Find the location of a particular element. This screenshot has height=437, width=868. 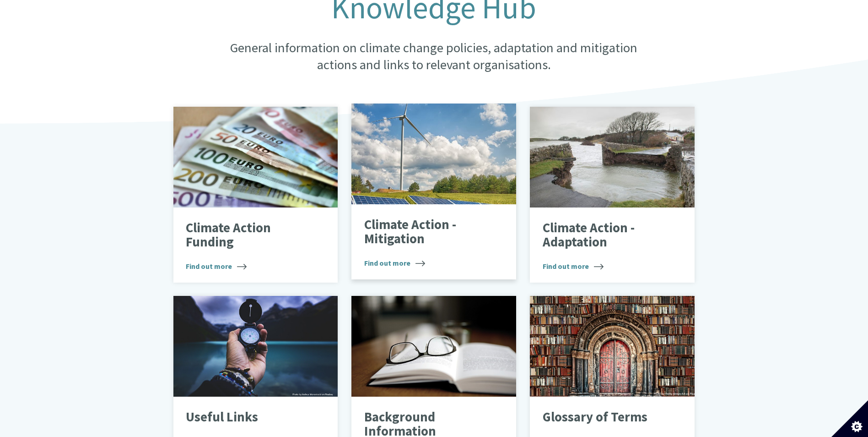

p: General information on climate change policies, adaptation and mitigation actions and links to re... is located at coordinates (434, 56).